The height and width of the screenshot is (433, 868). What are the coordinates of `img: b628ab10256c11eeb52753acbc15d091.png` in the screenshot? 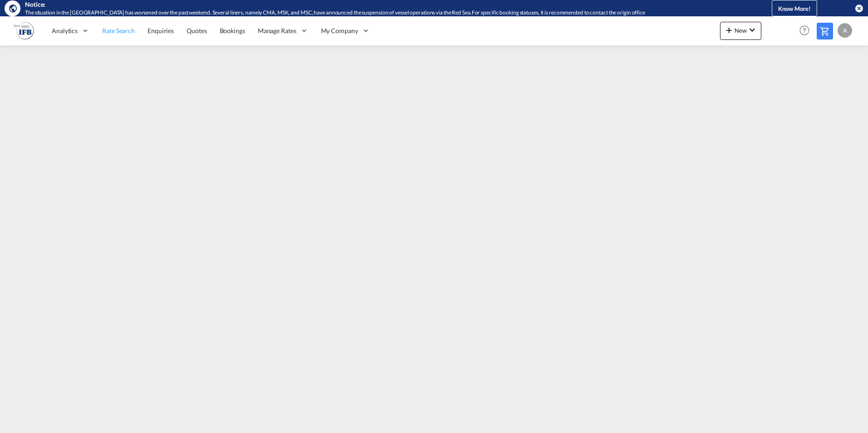 It's located at (24, 30).